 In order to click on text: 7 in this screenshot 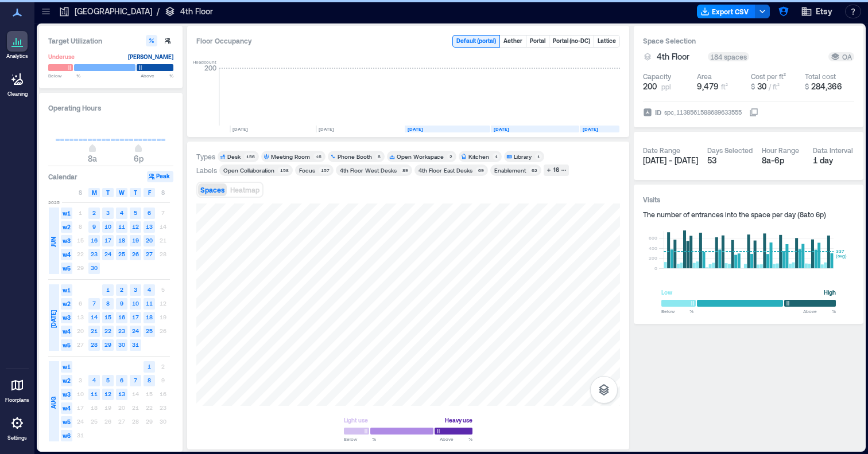, I will do `click(94, 303)`.